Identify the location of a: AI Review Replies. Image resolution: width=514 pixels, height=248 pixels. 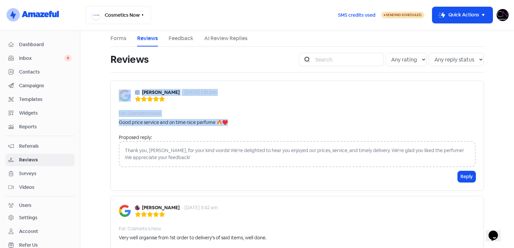
(226, 38).